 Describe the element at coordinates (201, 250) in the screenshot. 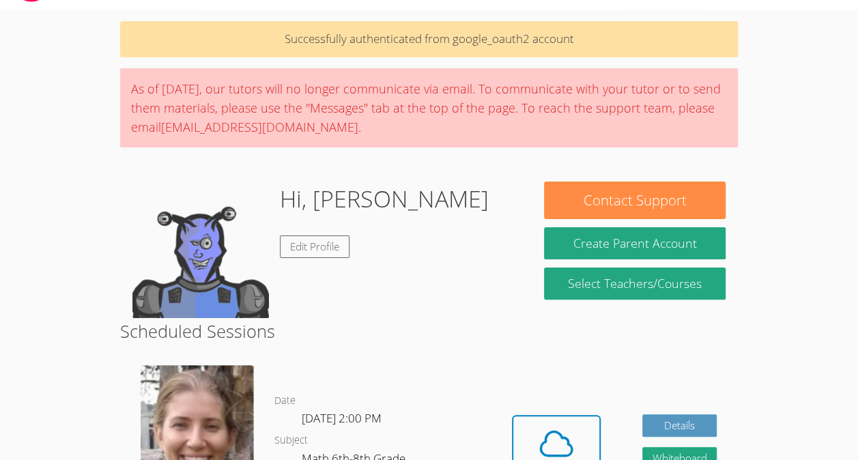

I see `img: default.png` at that location.